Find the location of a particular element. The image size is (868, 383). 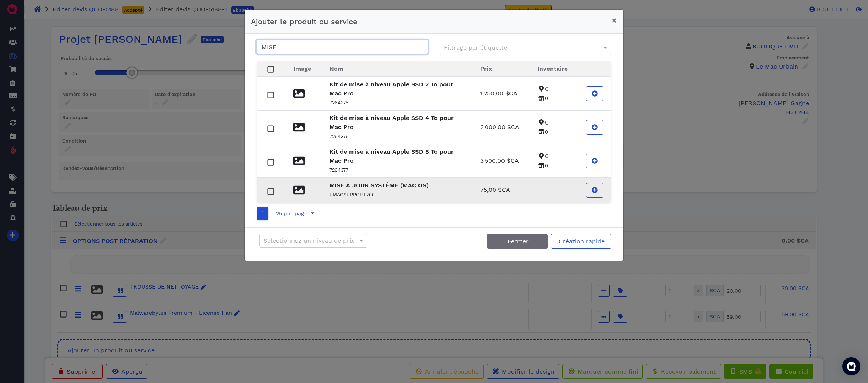

span: 25 par page is located at coordinates (291, 214).